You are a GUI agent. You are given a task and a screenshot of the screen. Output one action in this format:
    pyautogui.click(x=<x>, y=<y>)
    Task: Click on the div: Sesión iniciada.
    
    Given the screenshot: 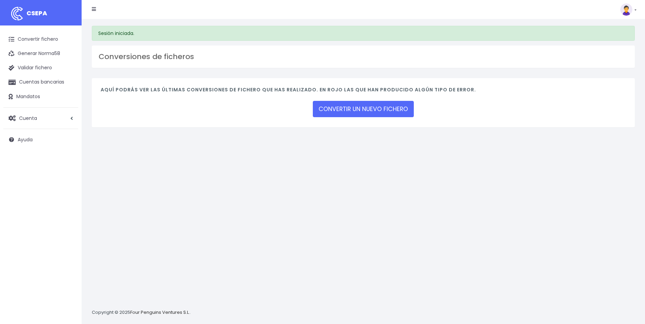 What is the action you would take?
    pyautogui.click(x=363, y=33)
    